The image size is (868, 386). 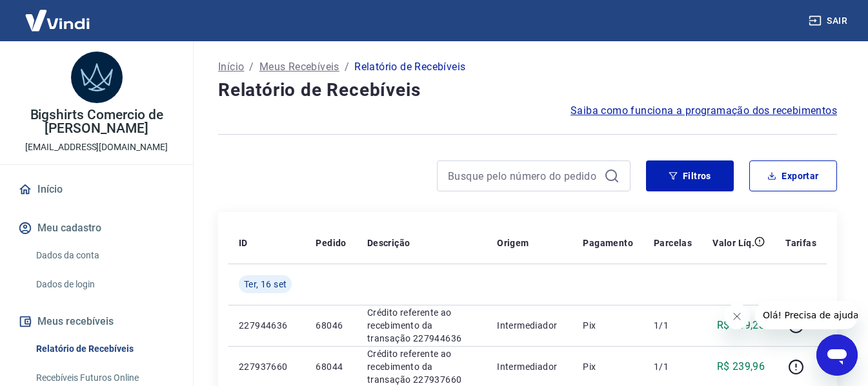 I want to click on button: Meus recebíveis, so click(x=96, y=322).